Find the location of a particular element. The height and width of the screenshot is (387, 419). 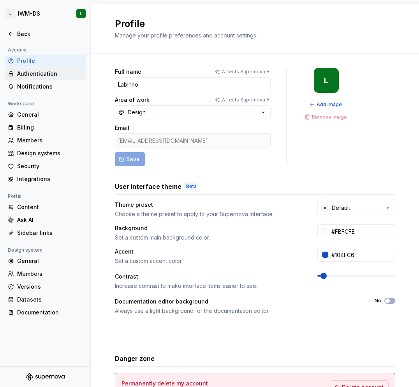

div: Billing is located at coordinates (50, 127).